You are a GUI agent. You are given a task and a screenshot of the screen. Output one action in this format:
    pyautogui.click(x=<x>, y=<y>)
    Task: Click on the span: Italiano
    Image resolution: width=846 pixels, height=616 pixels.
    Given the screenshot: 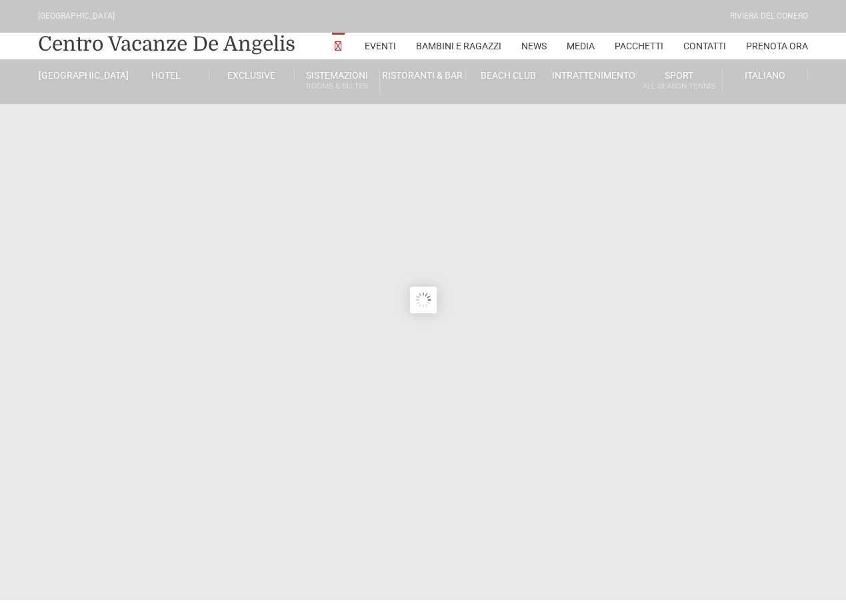 What is the action you would take?
    pyautogui.click(x=765, y=75)
    